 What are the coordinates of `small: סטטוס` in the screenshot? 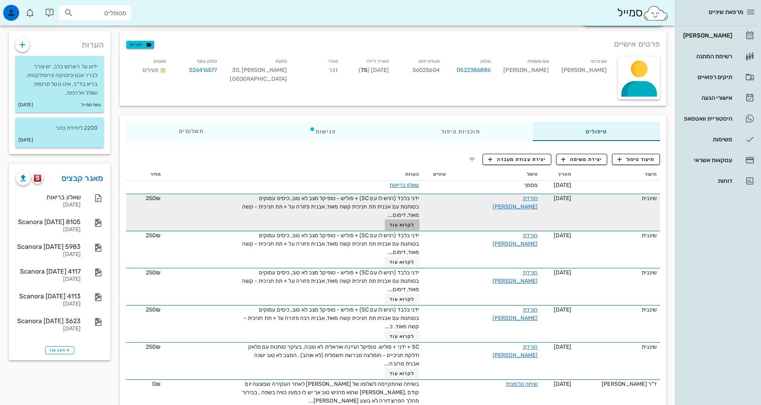 It's located at (160, 61).